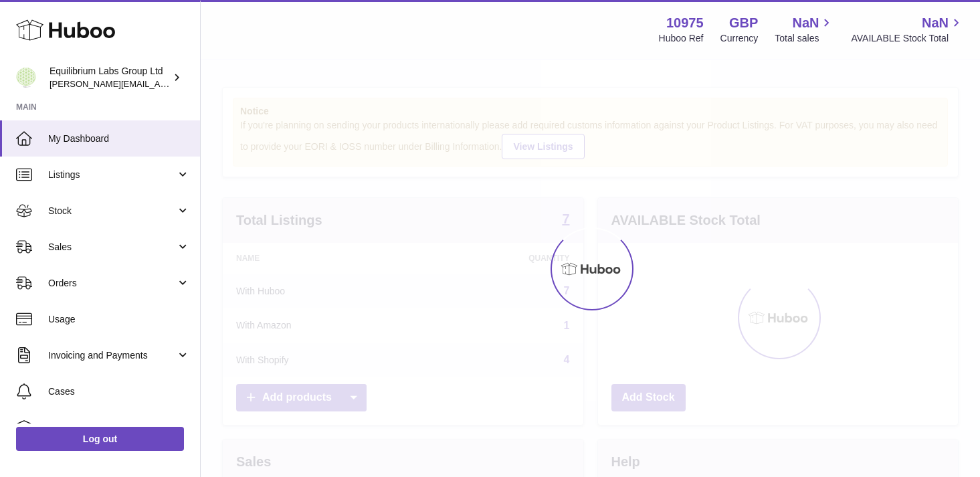 Image resolution: width=980 pixels, height=477 pixels. What do you see at coordinates (685, 23) in the screenshot?
I see `strong: 10975` at bounding box center [685, 23].